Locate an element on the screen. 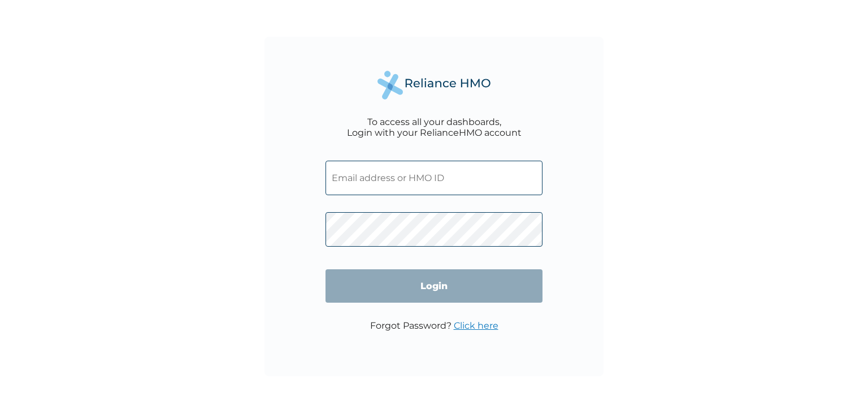  input: Email address or HMO ID is located at coordinates (434, 178).